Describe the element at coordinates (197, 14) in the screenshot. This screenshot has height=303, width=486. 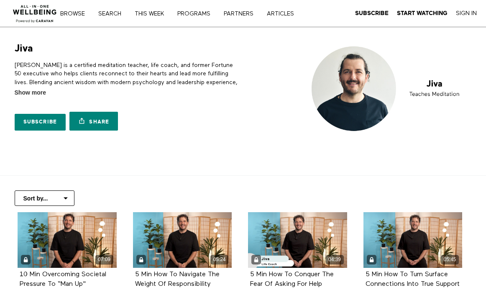
I see `a: PROGRAMS` at that location.